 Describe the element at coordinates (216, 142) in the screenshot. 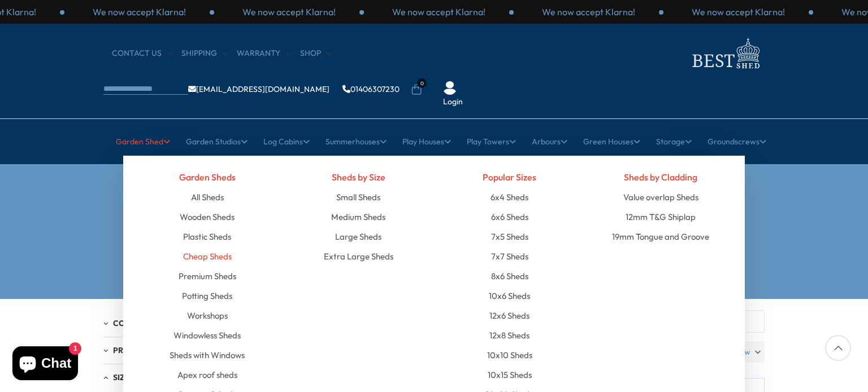

I see `a: Garden Studios` at that location.